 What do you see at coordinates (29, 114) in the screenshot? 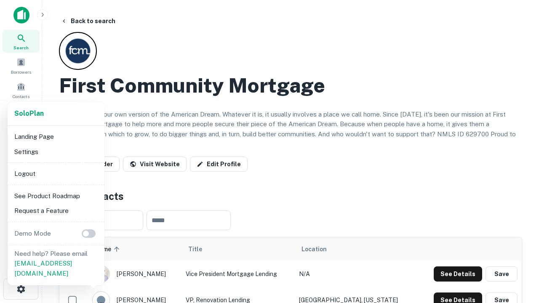
I see `a: SoloPlan` at bounding box center [29, 114].